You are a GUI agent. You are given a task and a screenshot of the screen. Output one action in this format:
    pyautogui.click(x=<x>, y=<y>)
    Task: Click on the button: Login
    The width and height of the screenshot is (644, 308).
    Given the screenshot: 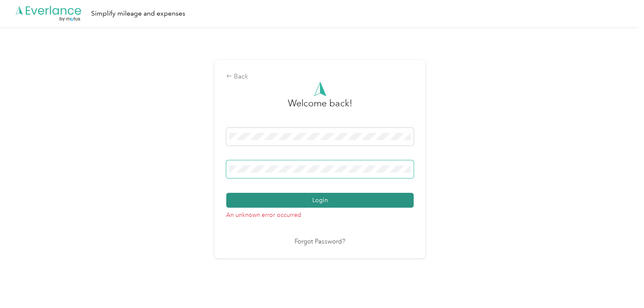 What is the action you would take?
    pyautogui.click(x=320, y=200)
    